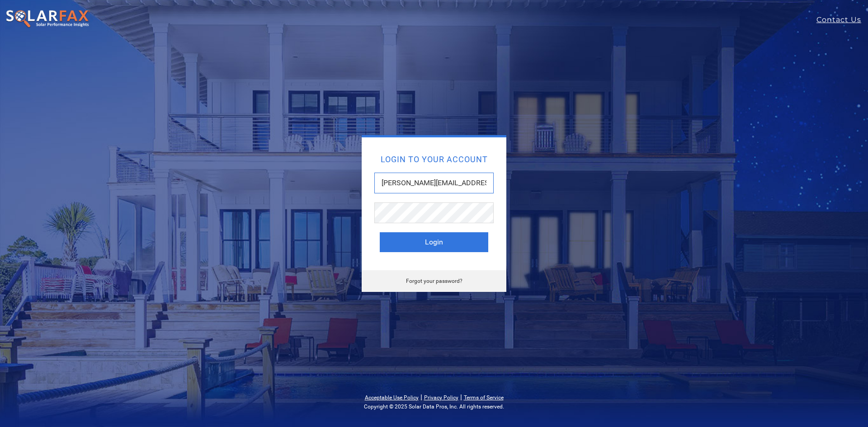 The image size is (868, 427). I want to click on input: Email, so click(434, 183).